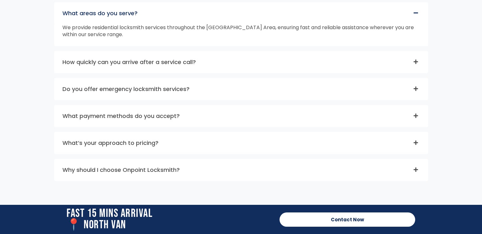  Describe the element at coordinates (121, 170) in the screenshot. I see `a: Why should I choose Onpoint Locksmith?` at that location.